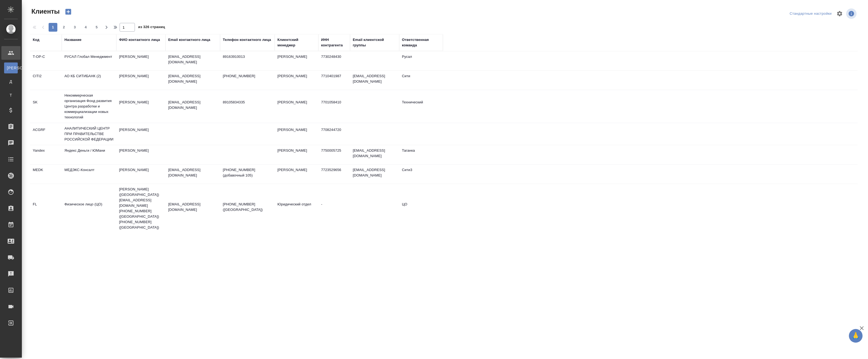 Image resolution: width=868 pixels, height=359 pixels. I want to click on td: Таганка, so click(421, 155).